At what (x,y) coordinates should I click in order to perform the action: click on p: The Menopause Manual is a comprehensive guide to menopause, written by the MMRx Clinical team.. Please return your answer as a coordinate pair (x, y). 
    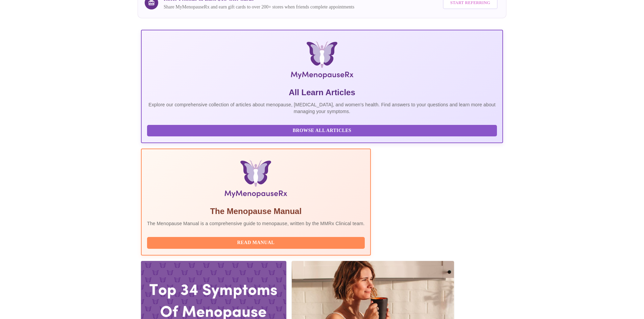
    Looking at the image, I should click on (256, 223).